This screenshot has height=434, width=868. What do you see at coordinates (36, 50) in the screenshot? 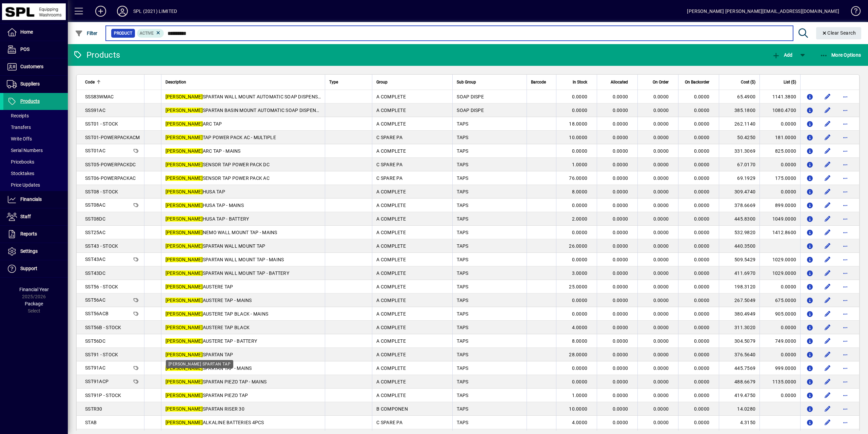
I see `a: POS` at bounding box center [36, 50].